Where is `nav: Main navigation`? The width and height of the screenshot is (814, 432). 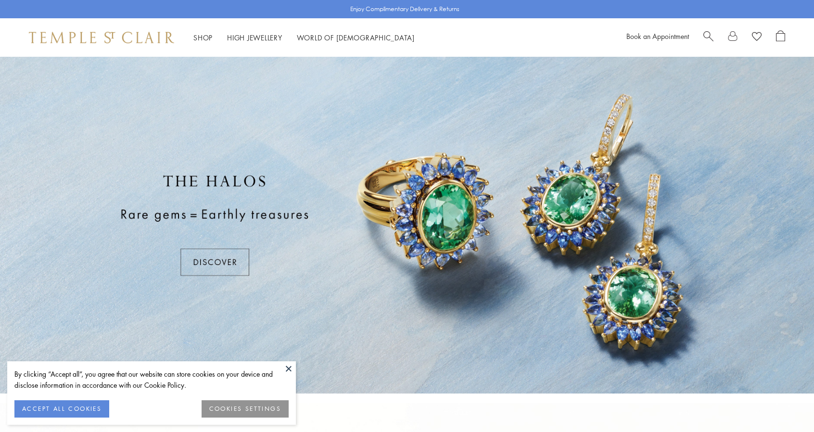 nav: Main navigation is located at coordinates (304, 38).